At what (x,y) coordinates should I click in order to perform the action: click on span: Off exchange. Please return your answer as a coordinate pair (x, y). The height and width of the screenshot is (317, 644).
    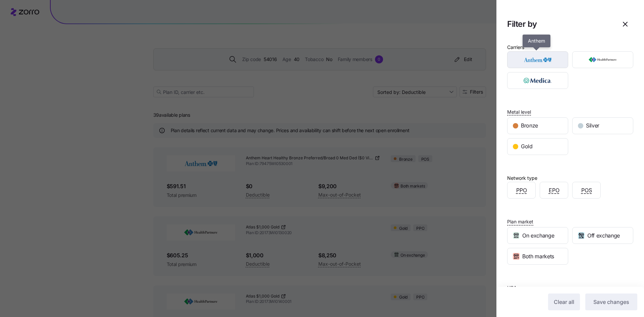
    Looking at the image, I should click on (604, 235).